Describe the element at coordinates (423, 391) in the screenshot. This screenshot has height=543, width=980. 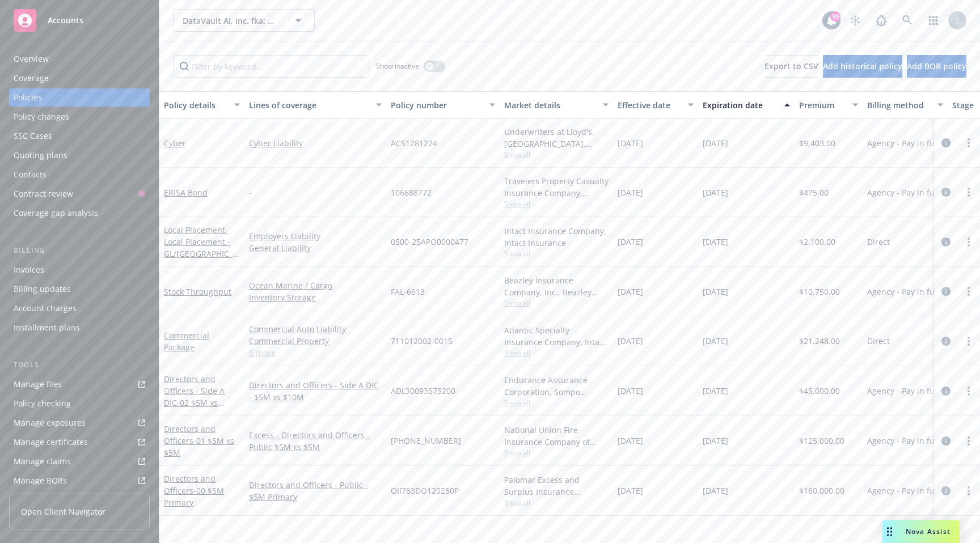
I see `span: ADL30093575200` at that location.